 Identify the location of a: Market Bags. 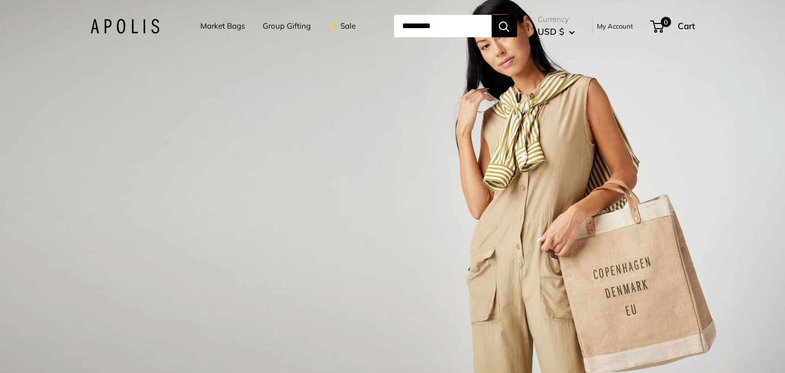
(222, 26).